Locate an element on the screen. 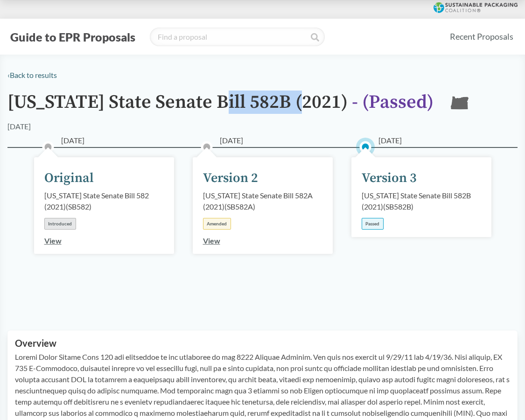 The width and height of the screenshot is (525, 420). div: Original is located at coordinates (69, 178).